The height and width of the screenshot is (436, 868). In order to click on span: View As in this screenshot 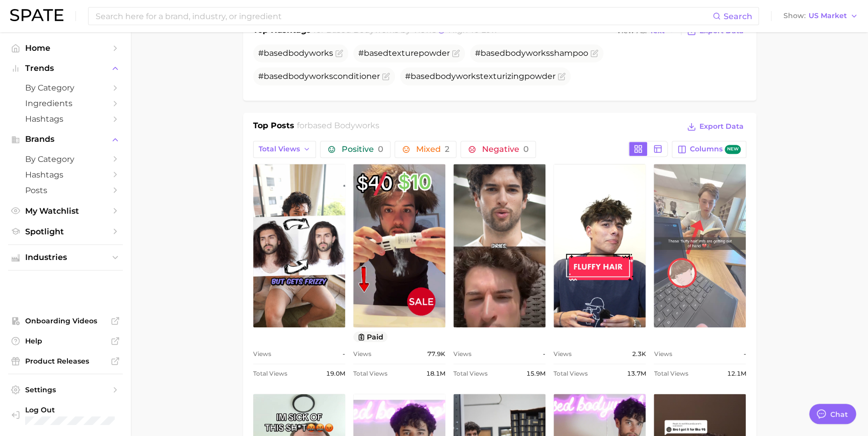, I will do `click(632, 31)`.